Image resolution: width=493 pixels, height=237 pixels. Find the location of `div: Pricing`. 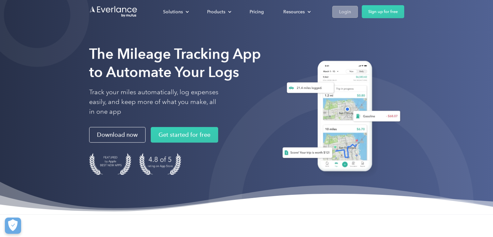

div: Pricing is located at coordinates (257, 12).